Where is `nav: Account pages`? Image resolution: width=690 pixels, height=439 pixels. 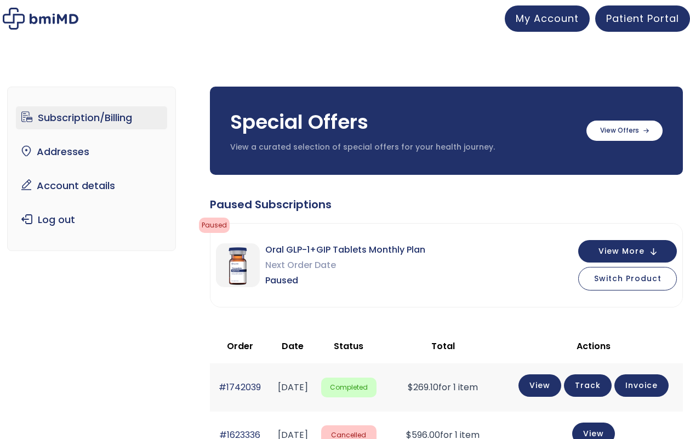
nav: Account pages is located at coordinates (92, 169).